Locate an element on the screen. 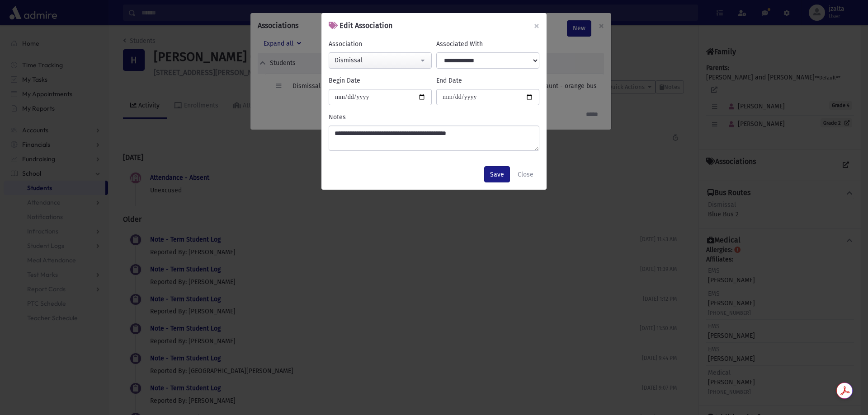  label: Begin Date is located at coordinates (345, 80).